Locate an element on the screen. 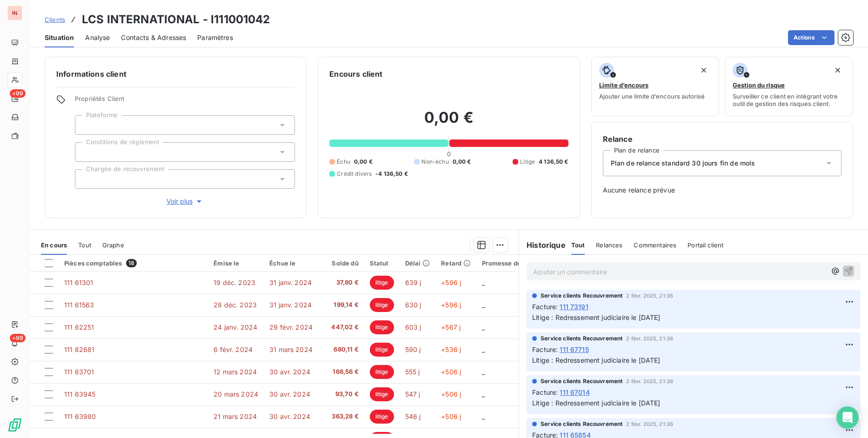 The width and height of the screenshot is (868, 438). button: Limite d’encoursAjouter une limite d’encours autorisé is located at coordinates (656, 87).